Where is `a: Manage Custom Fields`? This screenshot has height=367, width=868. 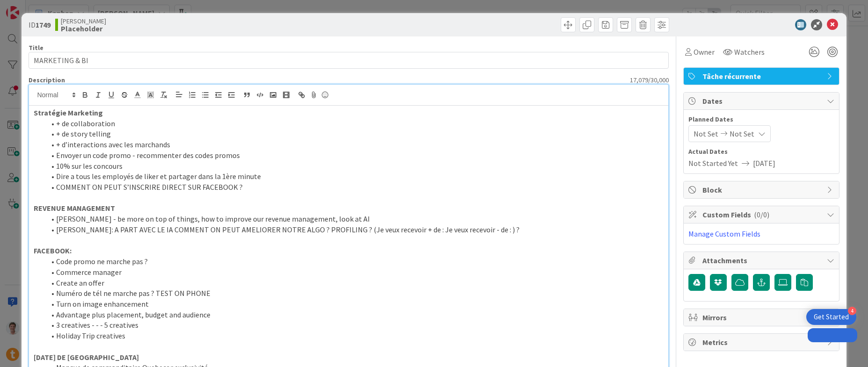
a: Manage Custom Fields is located at coordinates (724, 234).